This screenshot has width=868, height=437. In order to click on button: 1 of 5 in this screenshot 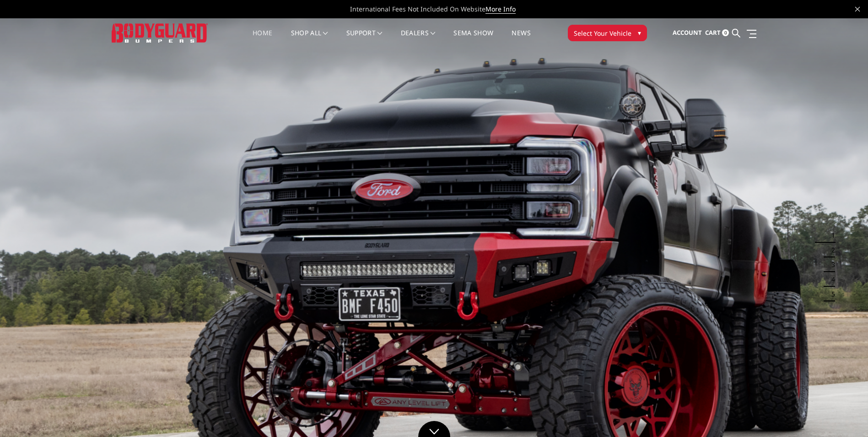, I will do `click(831, 236)`.